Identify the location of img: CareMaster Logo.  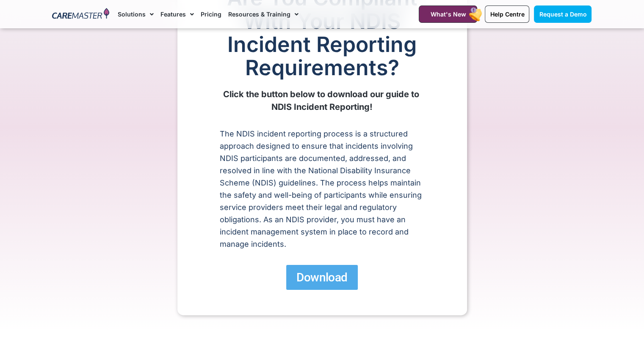
(80, 15).